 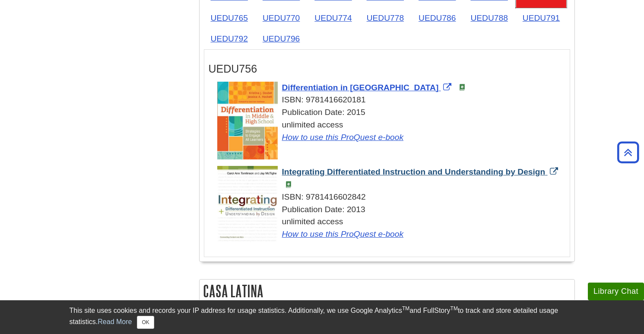 What do you see at coordinates (541, 18) in the screenshot?
I see `a: UEDU791` at bounding box center [541, 18].